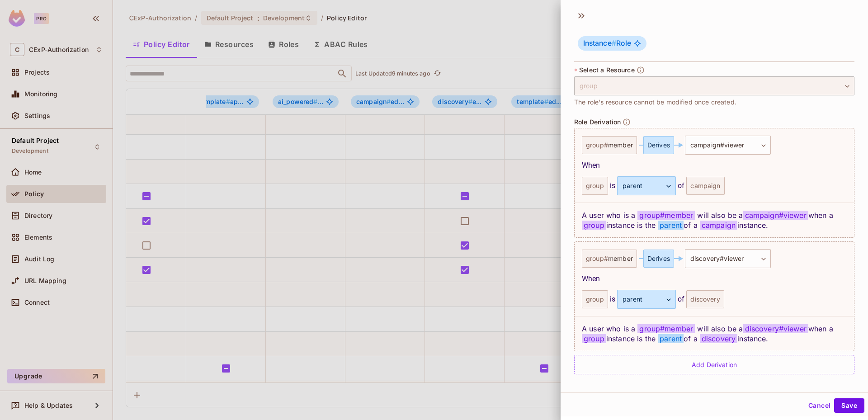  Describe the element at coordinates (717, 145) in the screenshot. I see `span: campaign #` at that location.